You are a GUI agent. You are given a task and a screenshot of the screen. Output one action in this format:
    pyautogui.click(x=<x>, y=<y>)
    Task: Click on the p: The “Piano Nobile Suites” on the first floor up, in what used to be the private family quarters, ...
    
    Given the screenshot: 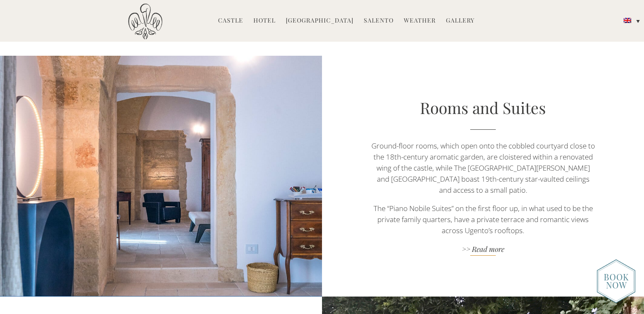 What is the action you would take?
    pyautogui.click(x=482, y=220)
    